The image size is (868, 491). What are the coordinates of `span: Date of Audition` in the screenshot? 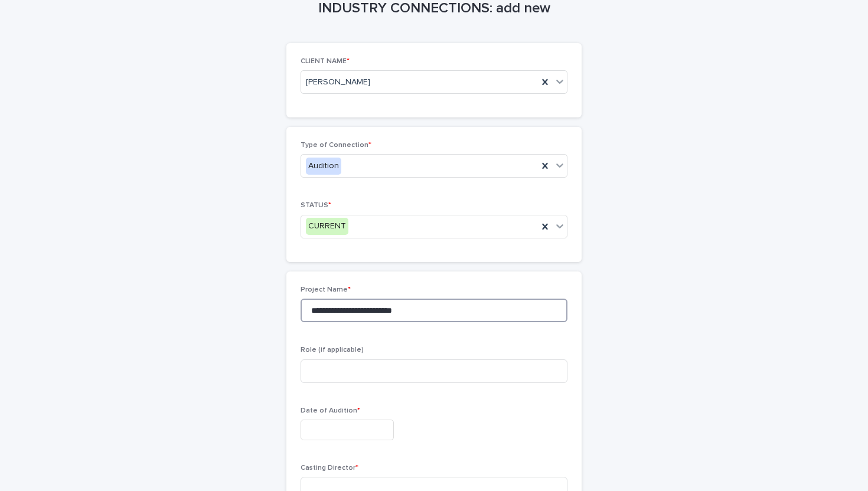 It's located at (330, 411).